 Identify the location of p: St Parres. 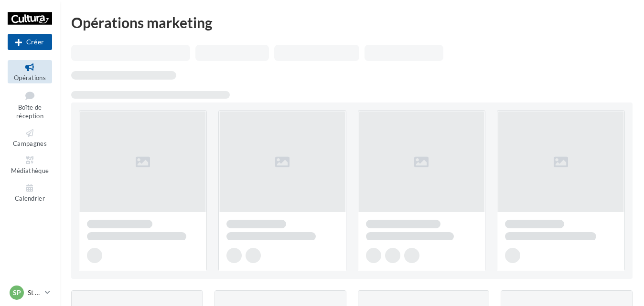
(34, 293).